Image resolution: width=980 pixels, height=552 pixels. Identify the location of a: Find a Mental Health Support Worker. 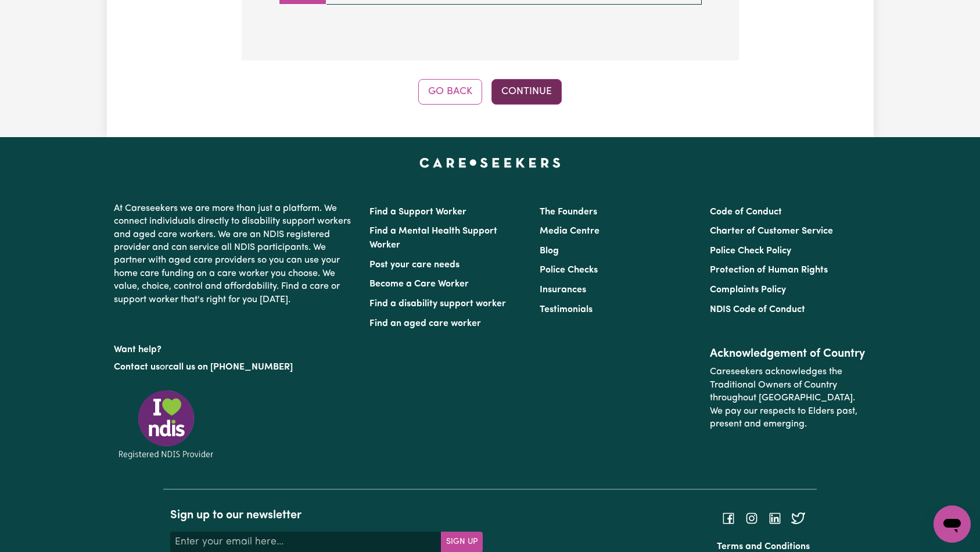
(433, 238).